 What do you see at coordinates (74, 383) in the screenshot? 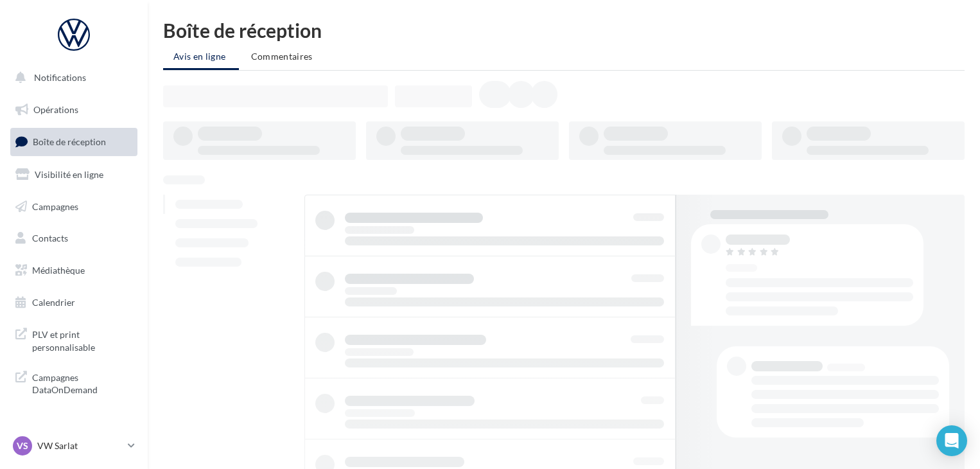
I see `a: Campagnes DataOnDemand` at bounding box center [74, 383].